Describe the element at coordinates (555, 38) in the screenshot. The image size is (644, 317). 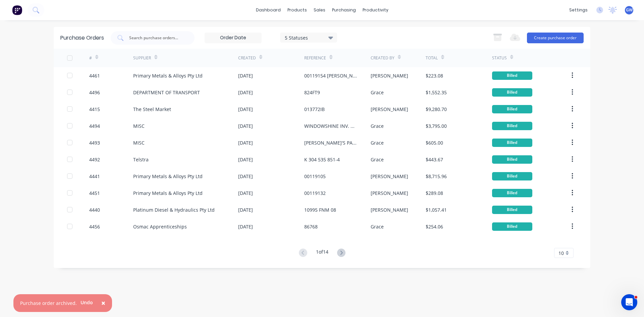
I see `button: Create purchase order` at that location.